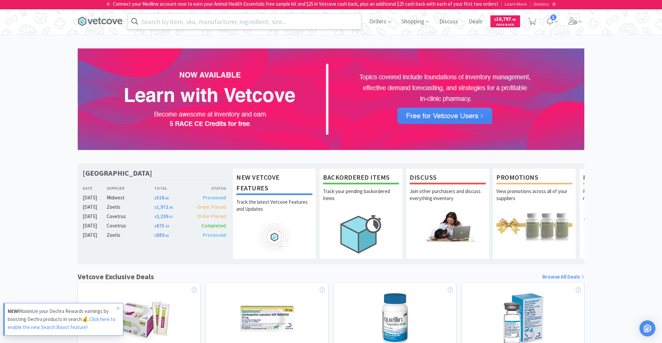  Describe the element at coordinates (172, 188) in the screenshot. I see `div: Total` at that location.